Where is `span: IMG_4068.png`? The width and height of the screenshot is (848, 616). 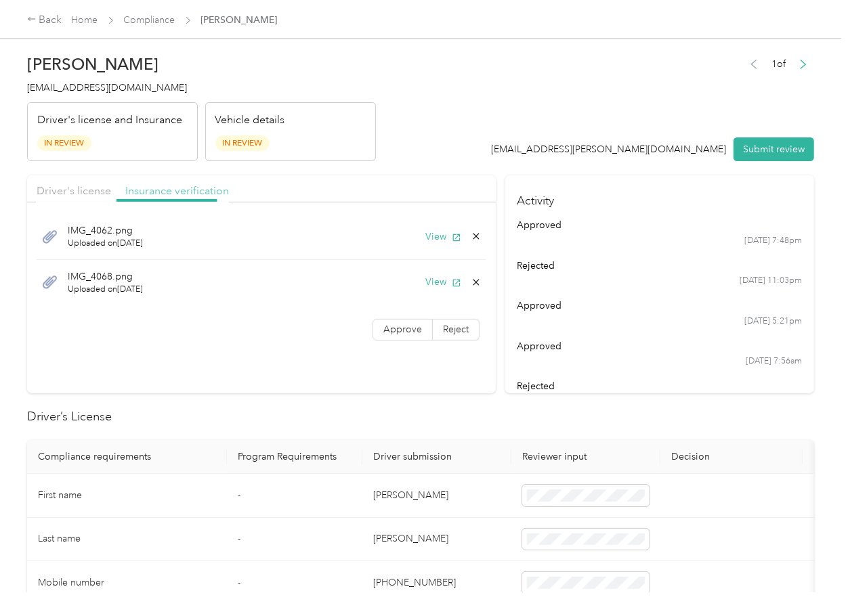 span: IMG_4068.png is located at coordinates (105, 276).